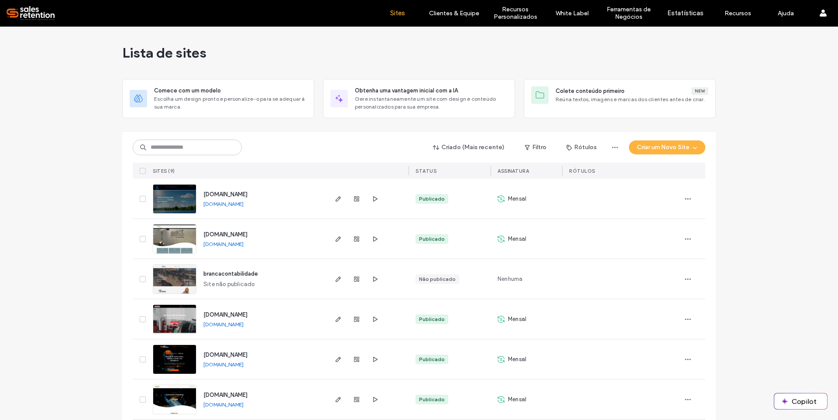 This screenshot has height=420, width=838. What do you see at coordinates (572, 13) in the screenshot?
I see `label: White Label` at bounding box center [572, 13].